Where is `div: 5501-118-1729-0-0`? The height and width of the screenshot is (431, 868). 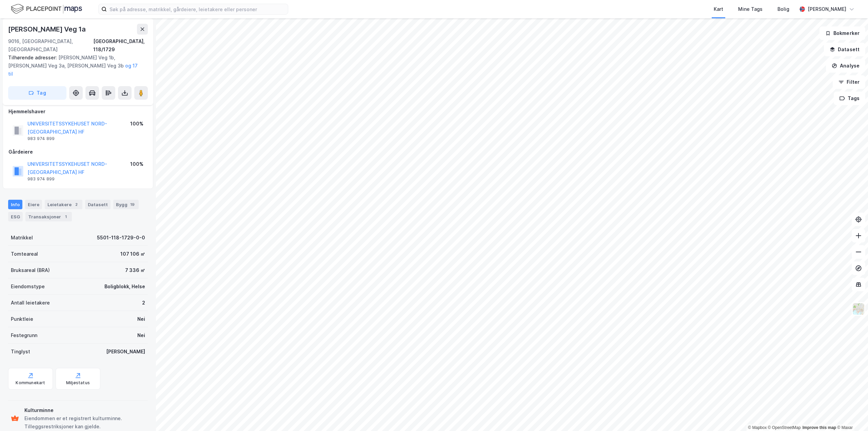 div: 5501-118-1729-0-0 is located at coordinates (121, 238).